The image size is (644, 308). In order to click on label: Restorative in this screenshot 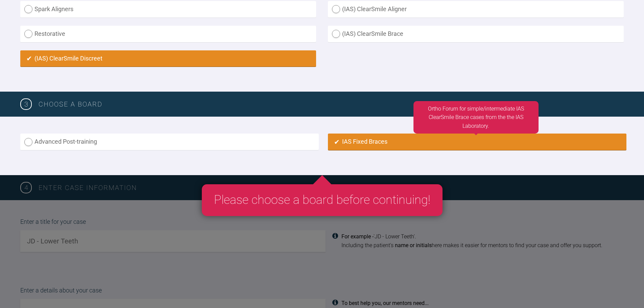, I will do `click(168, 34)`.